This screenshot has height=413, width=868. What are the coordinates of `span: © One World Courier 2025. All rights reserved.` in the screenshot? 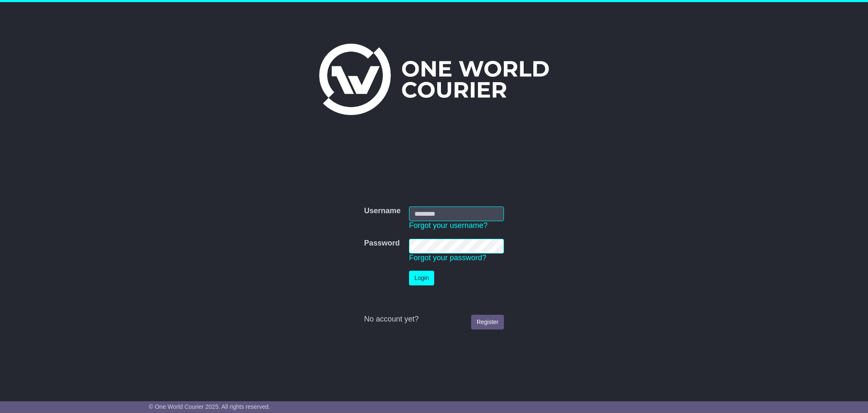 It's located at (209, 406).